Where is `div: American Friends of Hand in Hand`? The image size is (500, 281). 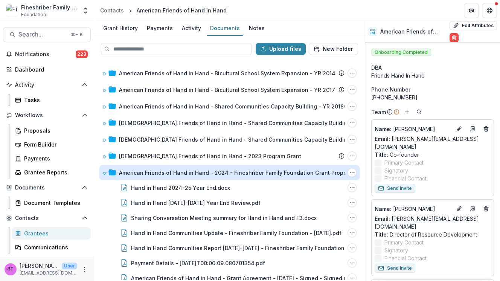
div: American Friends of Hand in Hand is located at coordinates (181, 10).